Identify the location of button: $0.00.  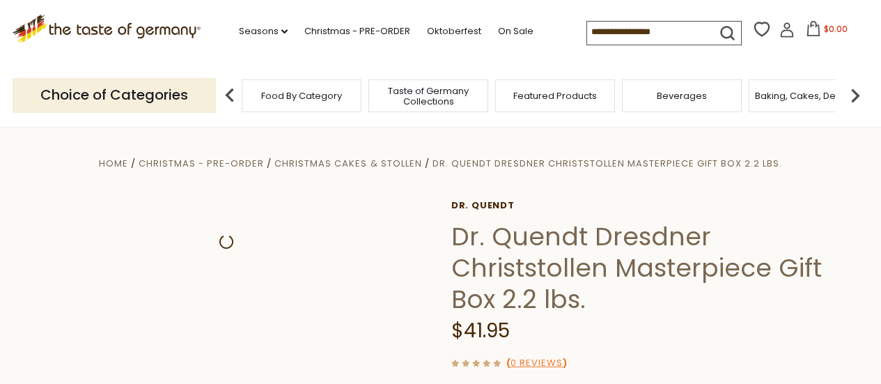
(827, 31).